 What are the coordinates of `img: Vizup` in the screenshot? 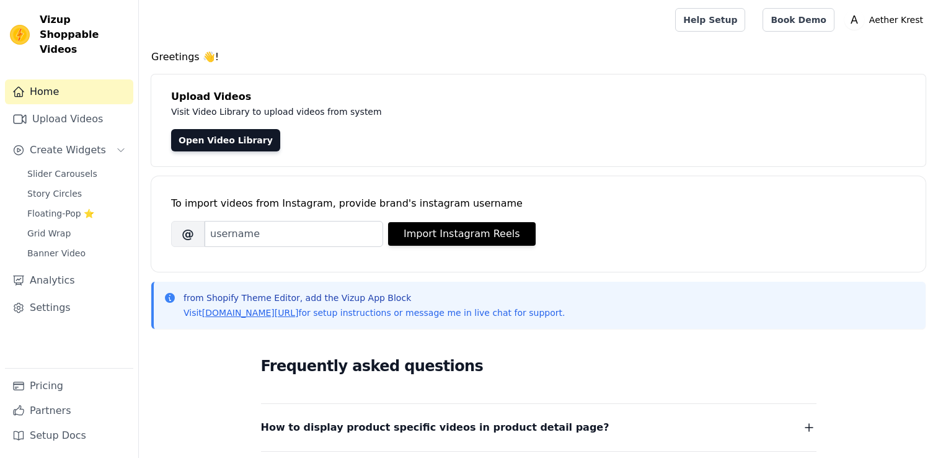 It's located at (20, 35).